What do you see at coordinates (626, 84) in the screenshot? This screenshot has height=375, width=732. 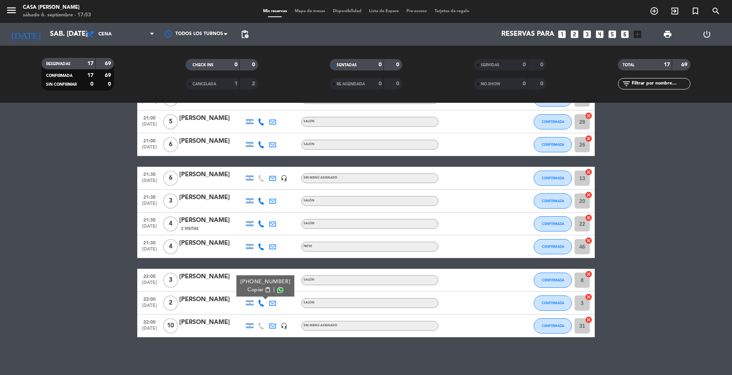 I see `i: filter_list` at bounding box center [626, 84].